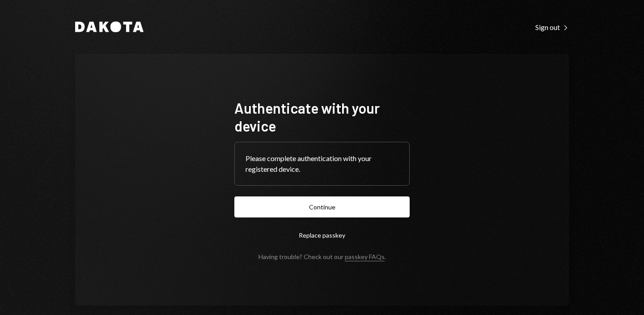 The image size is (644, 315). I want to click on h1: Authenticate with your device, so click(322, 117).